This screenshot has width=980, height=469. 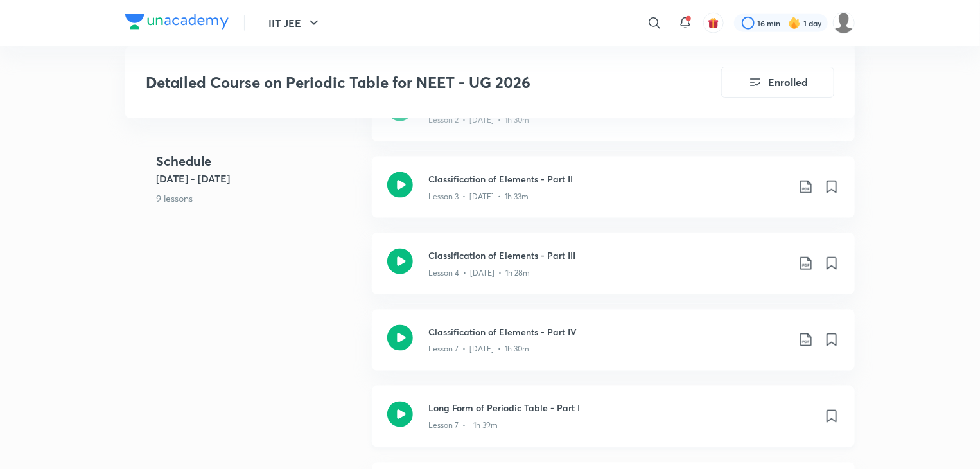 What do you see at coordinates (714, 23) in the screenshot?
I see `img: avatar` at bounding box center [714, 23].